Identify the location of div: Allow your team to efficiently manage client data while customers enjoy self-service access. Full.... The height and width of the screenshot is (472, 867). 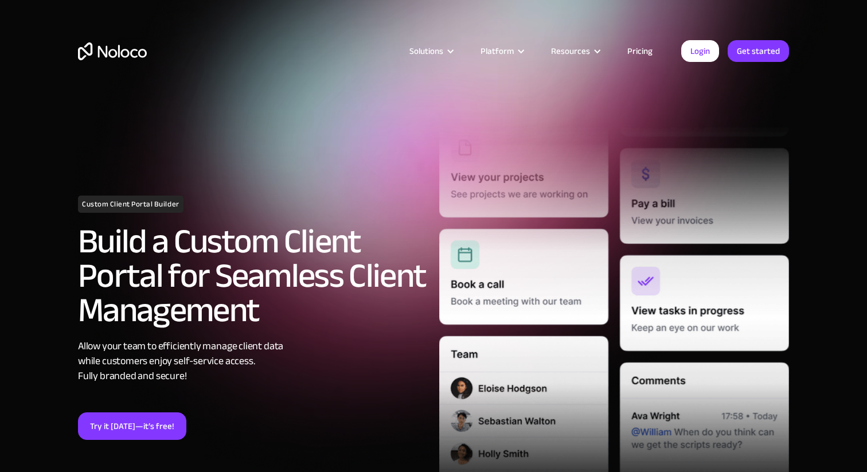
(253, 361).